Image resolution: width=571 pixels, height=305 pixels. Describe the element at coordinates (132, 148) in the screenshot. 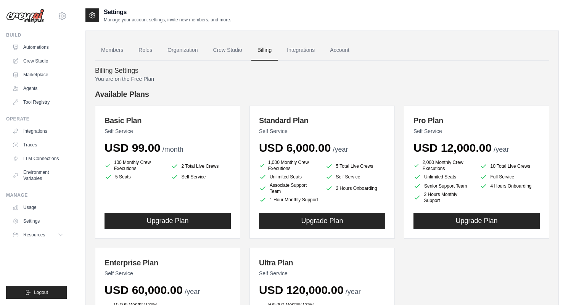

I see `span: USD 99.00` at that location.